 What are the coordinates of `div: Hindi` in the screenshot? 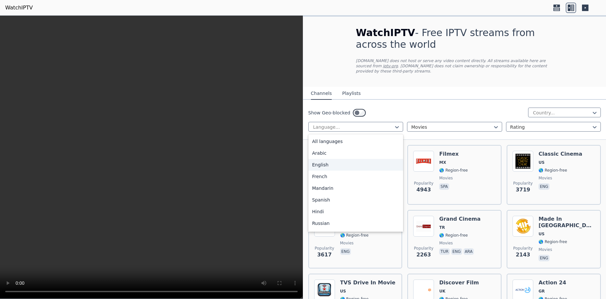 It's located at (356, 211).